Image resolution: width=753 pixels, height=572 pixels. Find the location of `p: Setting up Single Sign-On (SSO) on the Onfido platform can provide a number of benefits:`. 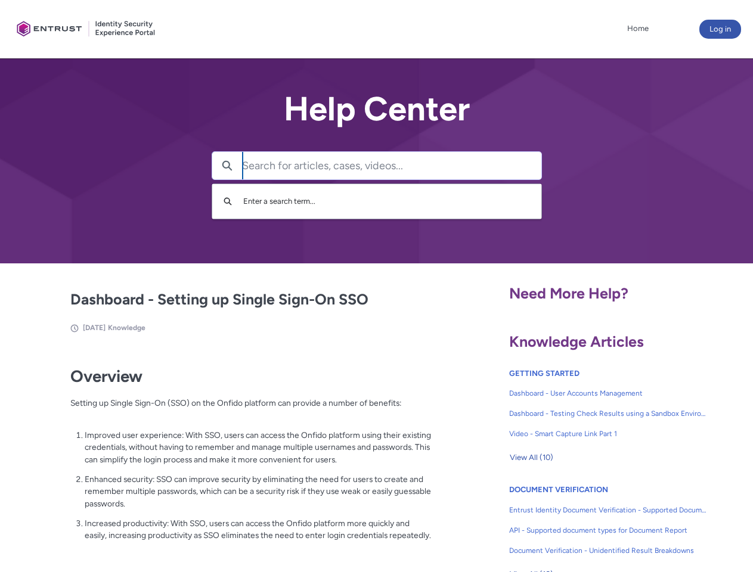

p: Setting up Single Sign-On (SSO) on the Onfido platform can provide a number of benefits: is located at coordinates (251, 409).